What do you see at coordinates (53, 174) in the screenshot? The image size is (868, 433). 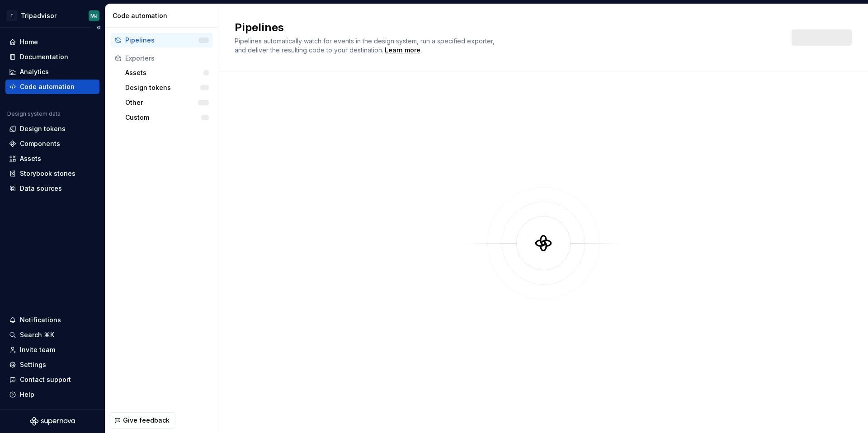 I see `a: Storybook stories` at bounding box center [53, 174].